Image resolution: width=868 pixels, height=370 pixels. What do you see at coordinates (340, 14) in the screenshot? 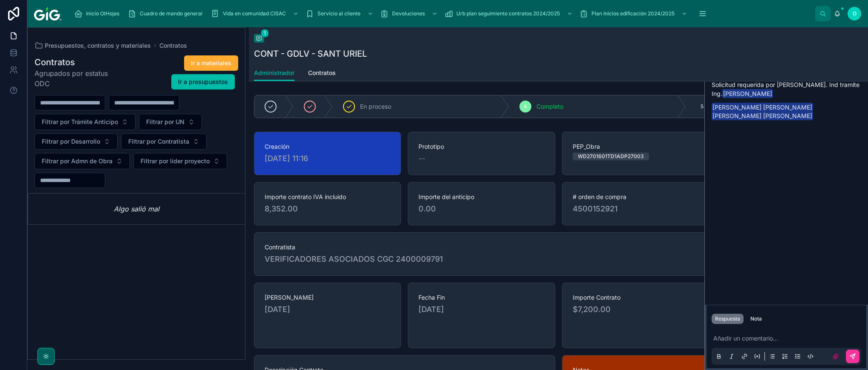
I see `a: Servicio al cliente` at bounding box center [340, 14].